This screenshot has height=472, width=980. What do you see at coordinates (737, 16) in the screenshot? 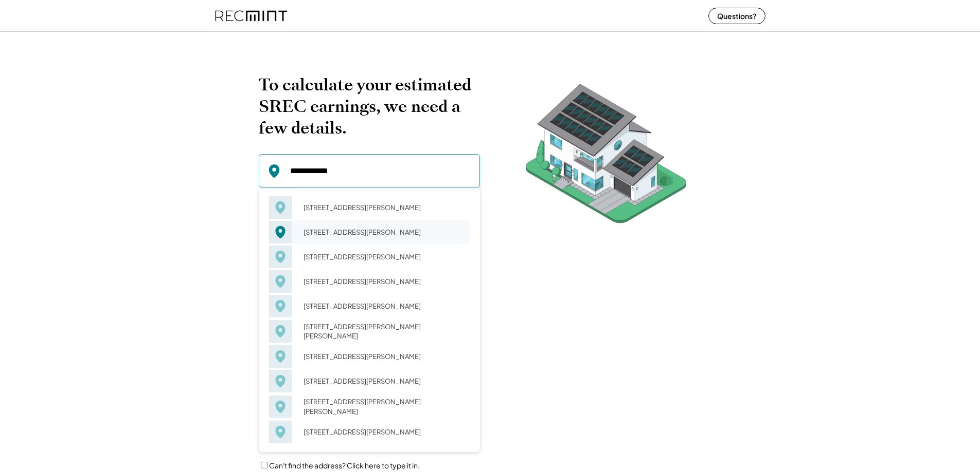
I see `button: Questions?` at bounding box center [737, 16].